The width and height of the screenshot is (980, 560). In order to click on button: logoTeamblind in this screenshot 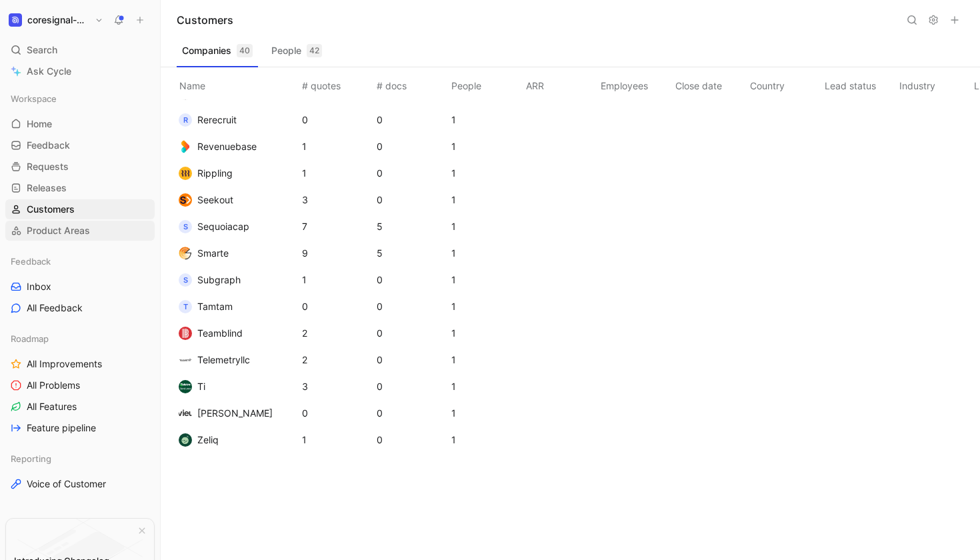, I will do `click(211, 333)`.